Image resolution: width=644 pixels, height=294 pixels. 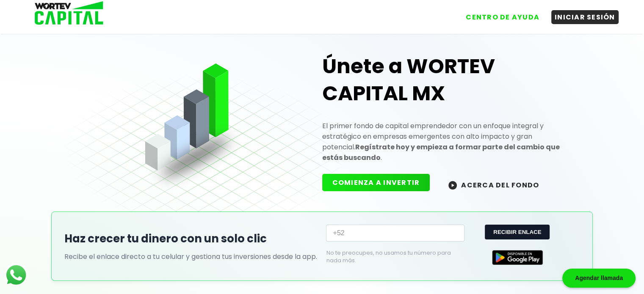 I want to click on a: INICIAR SESIÓN, so click(x=580, y=14).